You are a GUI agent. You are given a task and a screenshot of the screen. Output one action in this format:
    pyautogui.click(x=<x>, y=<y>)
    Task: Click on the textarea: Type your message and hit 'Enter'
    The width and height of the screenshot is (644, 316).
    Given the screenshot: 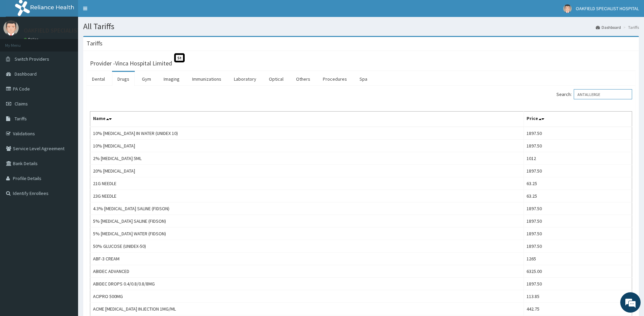 What is the action you would take?
    pyautogui.click(x=66, y=197)
    